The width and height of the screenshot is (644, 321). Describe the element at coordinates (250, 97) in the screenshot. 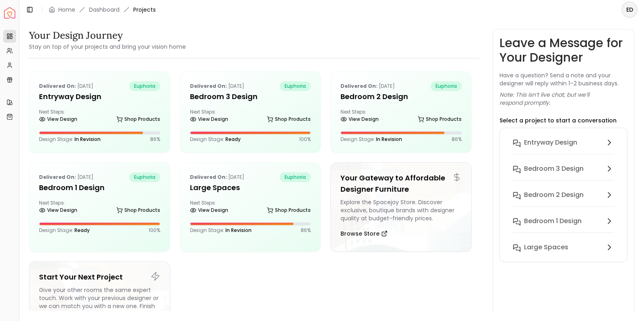

I see `h5: Bedroom 3 design` at that location.